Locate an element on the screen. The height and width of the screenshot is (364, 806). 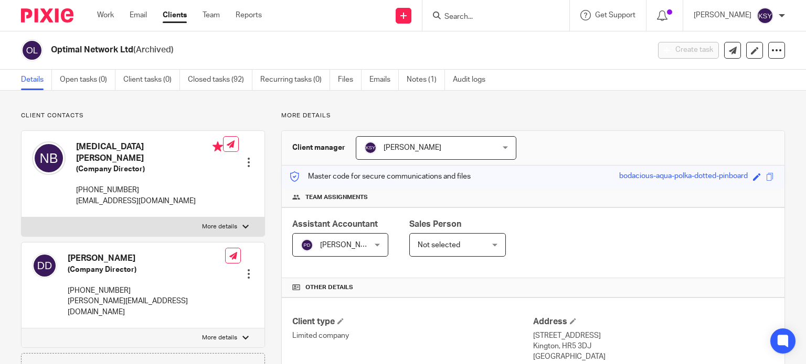
a: Audit logs is located at coordinates (473, 80).